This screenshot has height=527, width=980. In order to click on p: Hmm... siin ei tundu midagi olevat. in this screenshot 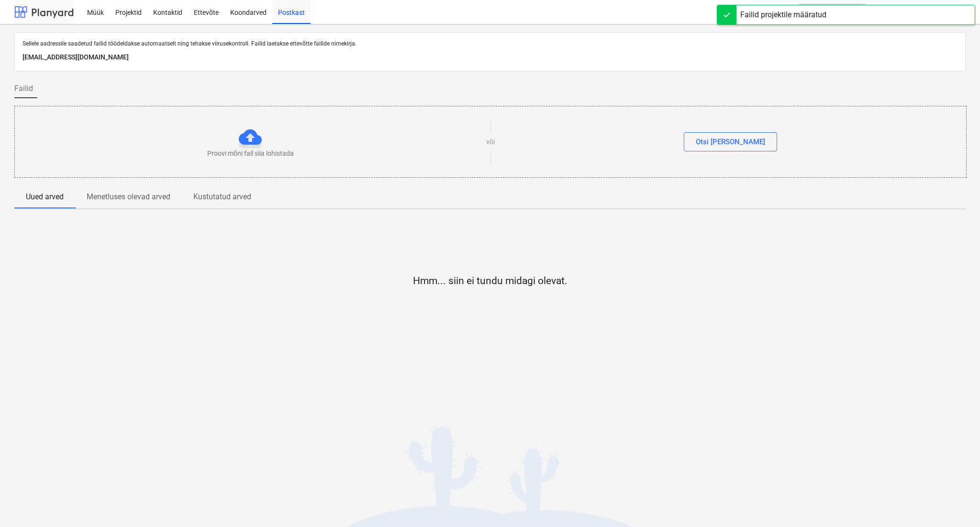, I will do `click(490, 281)`.